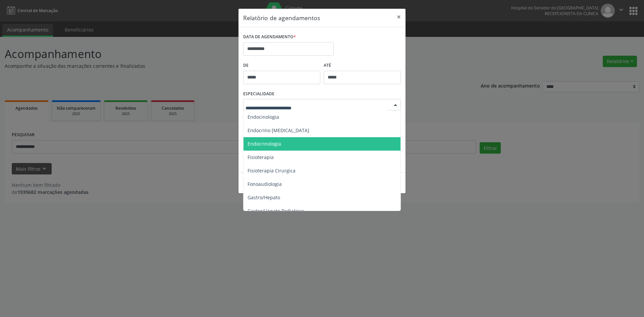 The height and width of the screenshot is (317, 644). Describe the element at coordinates (264, 144) in the screenshot. I see `span: Endocrinologia` at that location.